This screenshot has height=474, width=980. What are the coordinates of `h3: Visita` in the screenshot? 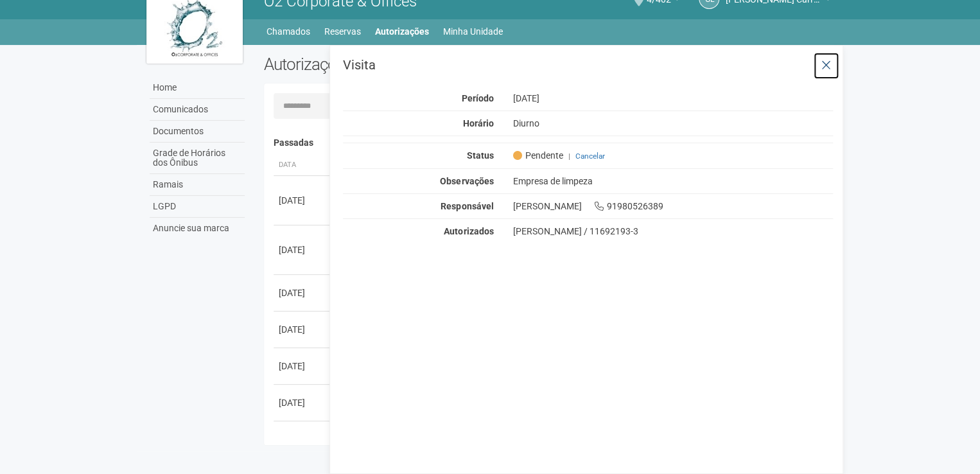 It's located at (587, 65).